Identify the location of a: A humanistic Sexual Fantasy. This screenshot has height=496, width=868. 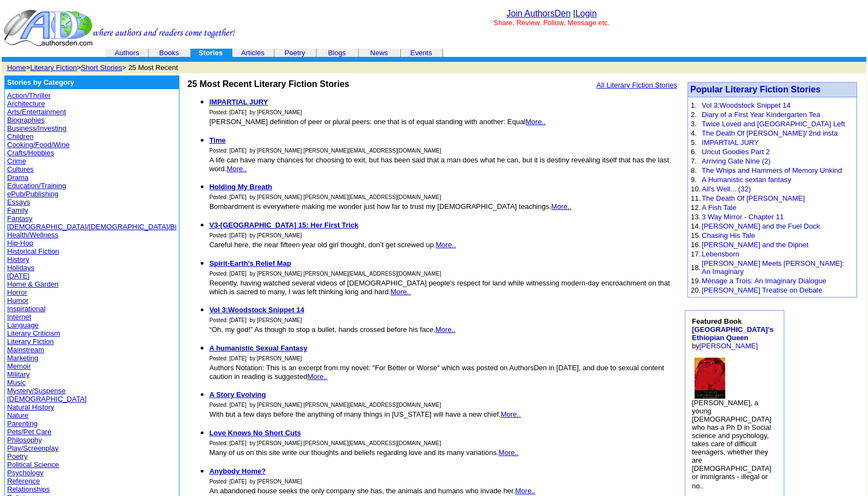
(258, 348).